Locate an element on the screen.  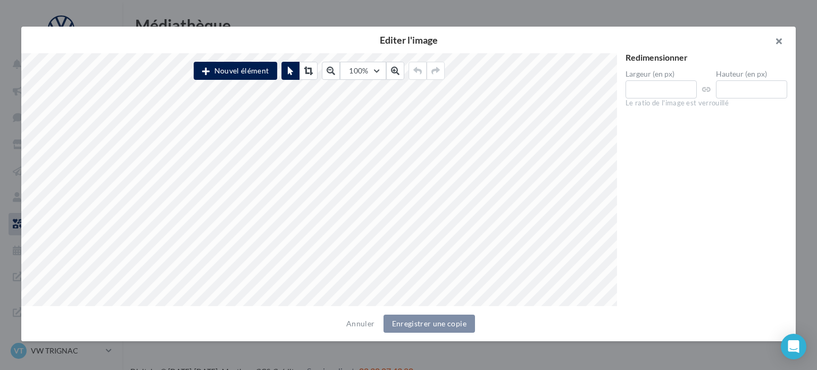
button: Nouvel élément is located at coordinates (235, 71).